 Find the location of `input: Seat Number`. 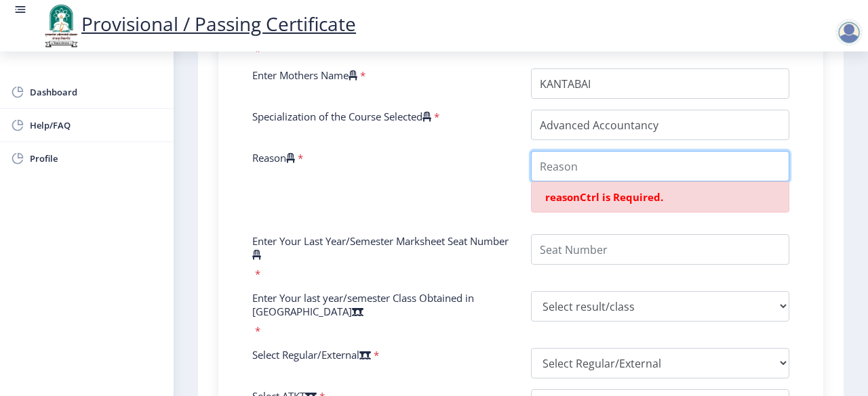

input: Seat Number is located at coordinates (660, 249).